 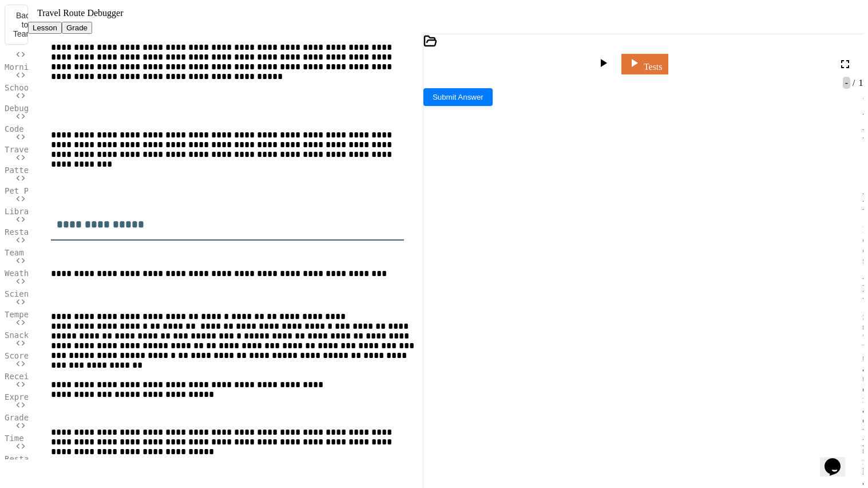 What do you see at coordinates (53, 211) in the screenshot?
I see `span: Library Card Creator` at bounding box center [53, 211].